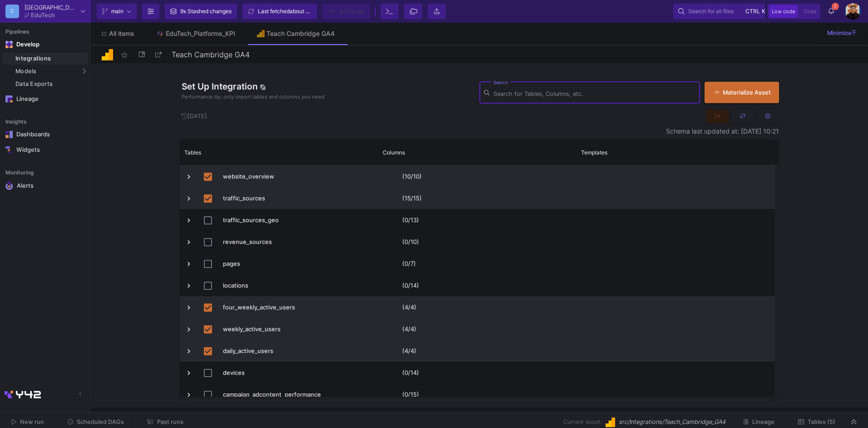 The width and height of the screenshot is (868, 428). Describe the element at coordinates (783, 11) in the screenshot. I see `button: Low code` at that location.